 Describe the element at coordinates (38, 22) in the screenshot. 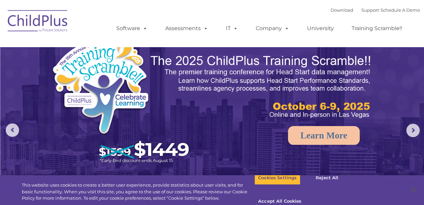

I see `img: ChildPlus by Procare Solutions` at that location.